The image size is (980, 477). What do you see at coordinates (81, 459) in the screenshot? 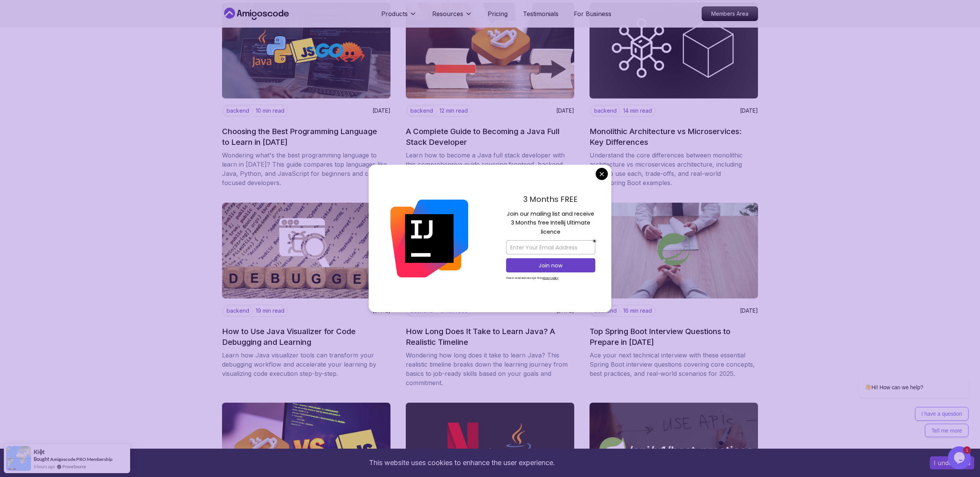
I see `a: Amigoscode PRO Membership` at bounding box center [81, 459].